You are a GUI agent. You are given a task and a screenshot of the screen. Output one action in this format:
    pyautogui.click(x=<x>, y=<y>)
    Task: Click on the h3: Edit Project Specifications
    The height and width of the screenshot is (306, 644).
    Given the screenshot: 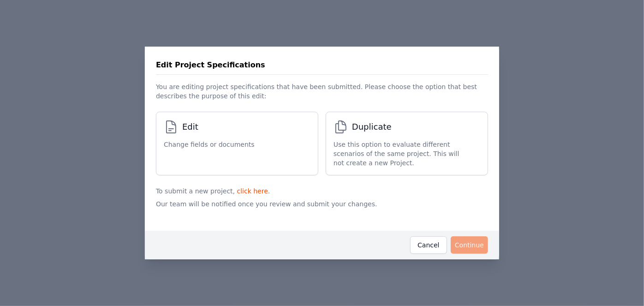 What is the action you would take?
    pyautogui.click(x=210, y=65)
    